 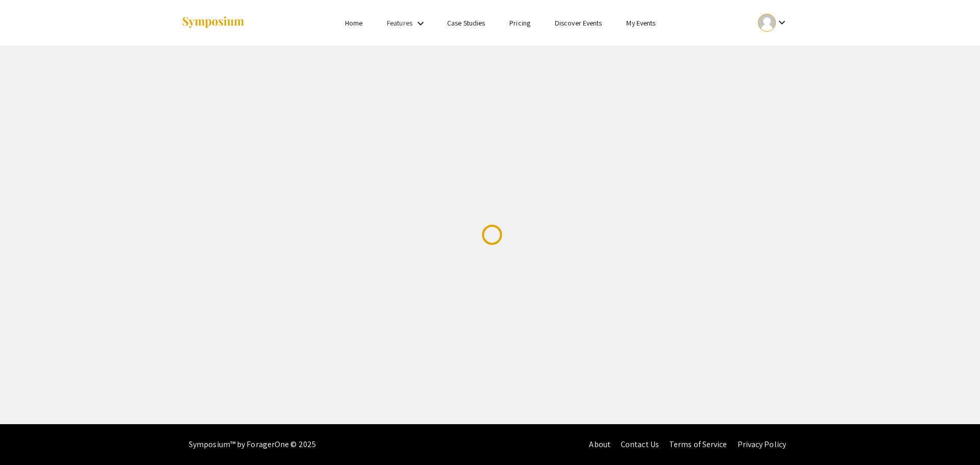 What do you see at coordinates (519, 23) in the screenshot?
I see `a: Pricing` at bounding box center [519, 23].